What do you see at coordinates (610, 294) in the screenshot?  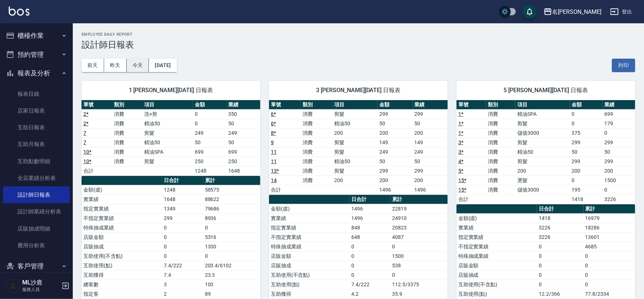 I see `td: 77.8/2334` at bounding box center [610, 294].